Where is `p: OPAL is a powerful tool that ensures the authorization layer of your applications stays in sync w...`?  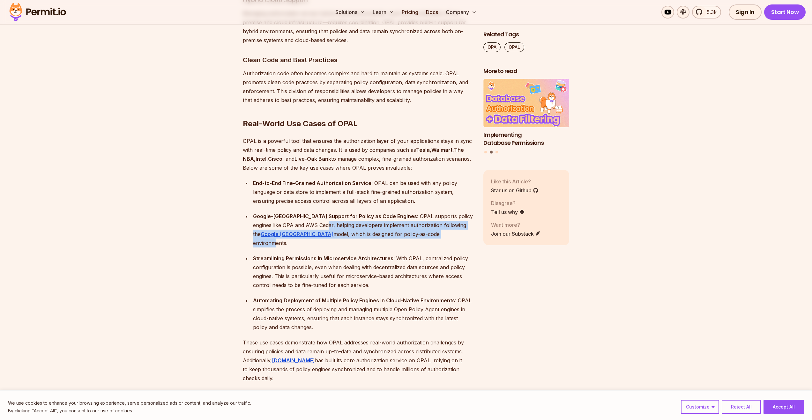 p: OPAL is a powerful tool that ensures the authorization layer of your applications stays in sync w... is located at coordinates (358, 154).